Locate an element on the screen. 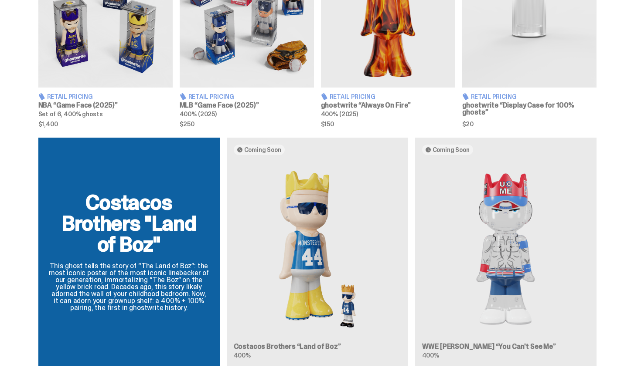  span: $250 is located at coordinates (247, 124).